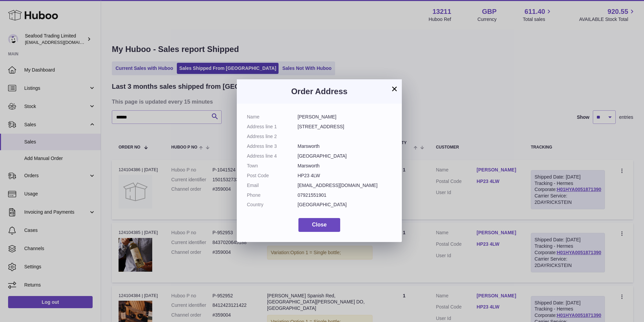  Describe the element at coordinates (319, 225) in the screenshot. I see `button: Close` at that location.